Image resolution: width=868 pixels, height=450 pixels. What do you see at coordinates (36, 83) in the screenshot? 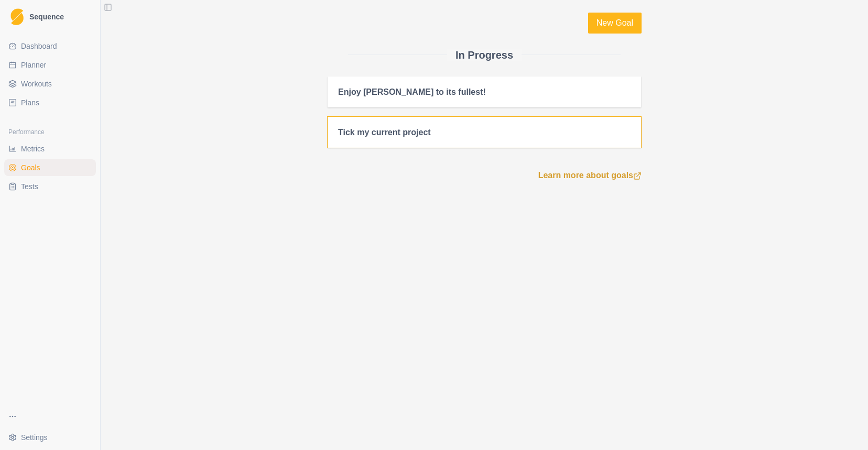
I see `span: Workouts` at bounding box center [36, 83].